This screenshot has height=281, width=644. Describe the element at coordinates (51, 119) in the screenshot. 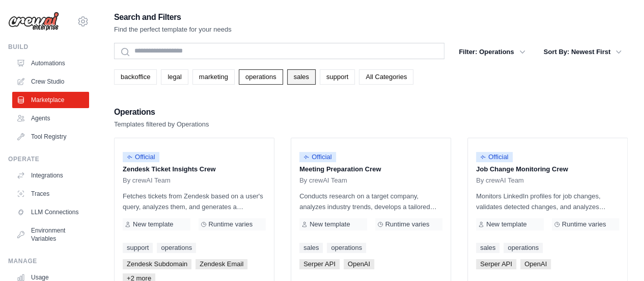

I see `a: Agents` at that location.